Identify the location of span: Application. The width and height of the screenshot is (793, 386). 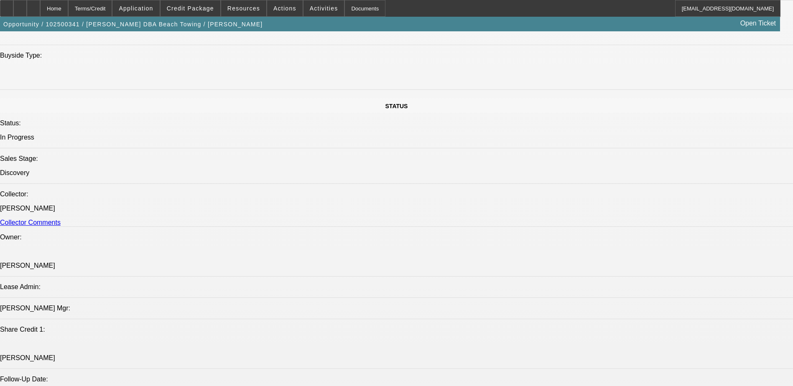
(136, 8).